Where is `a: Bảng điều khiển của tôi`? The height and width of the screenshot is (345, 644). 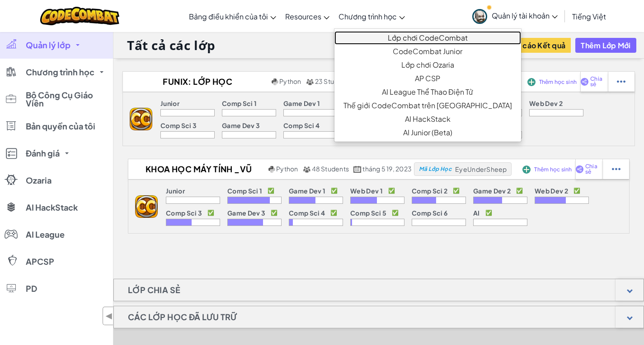 a: Bảng điều khiển của tôi is located at coordinates (232, 16).